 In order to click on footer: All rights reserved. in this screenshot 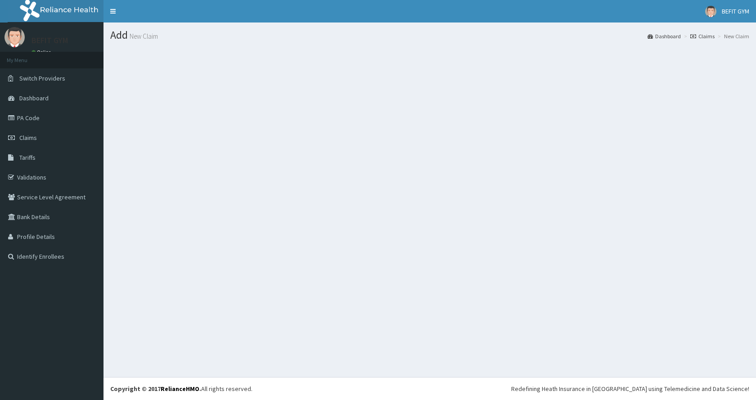, I will do `click(430, 388)`.